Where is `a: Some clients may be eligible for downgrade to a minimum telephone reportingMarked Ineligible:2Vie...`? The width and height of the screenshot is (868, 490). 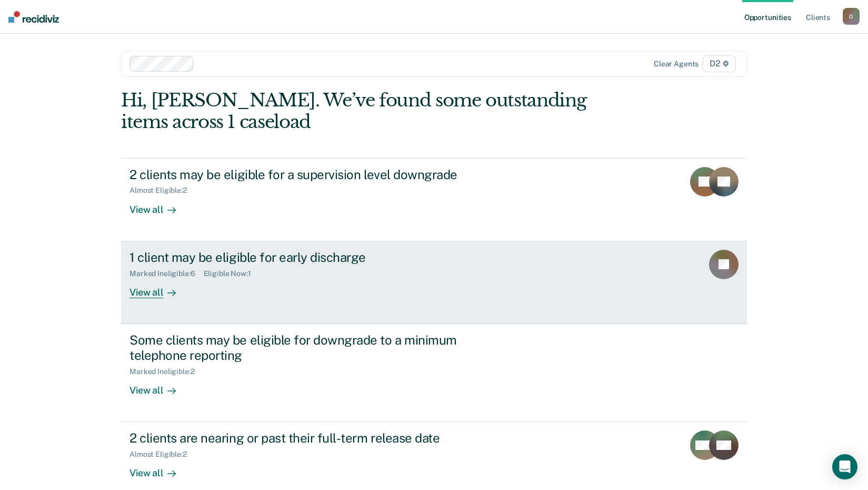 a: Some clients may be eligible for downgrade to a minimum telephone reportingMarked Ineligible:2Vie... is located at coordinates (434, 373).